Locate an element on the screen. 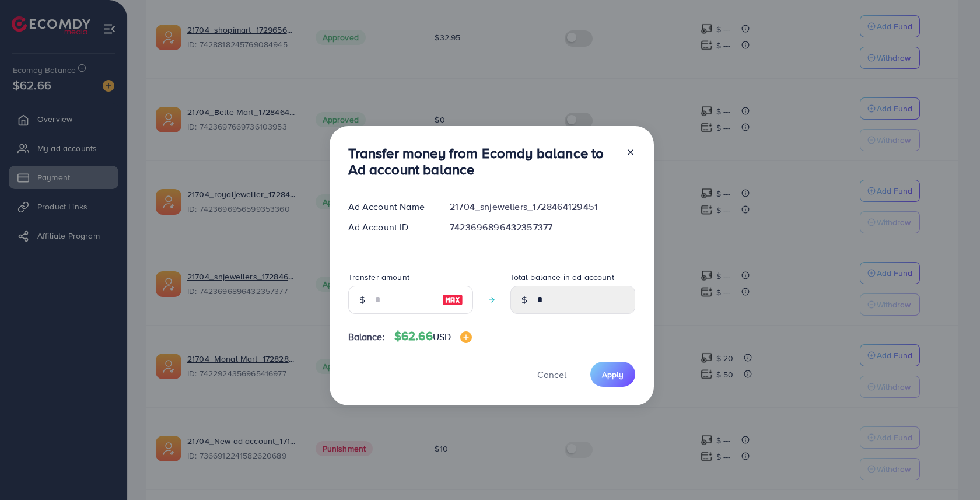  span: Apply is located at coordinates (613, 374).